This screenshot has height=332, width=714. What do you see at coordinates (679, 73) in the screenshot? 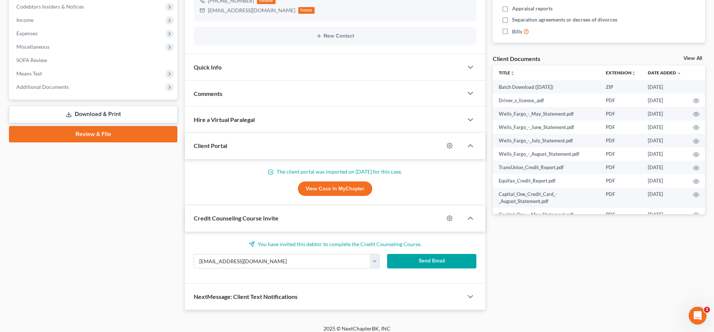
I see `i: expand_more` at bounding box center [679, 73].